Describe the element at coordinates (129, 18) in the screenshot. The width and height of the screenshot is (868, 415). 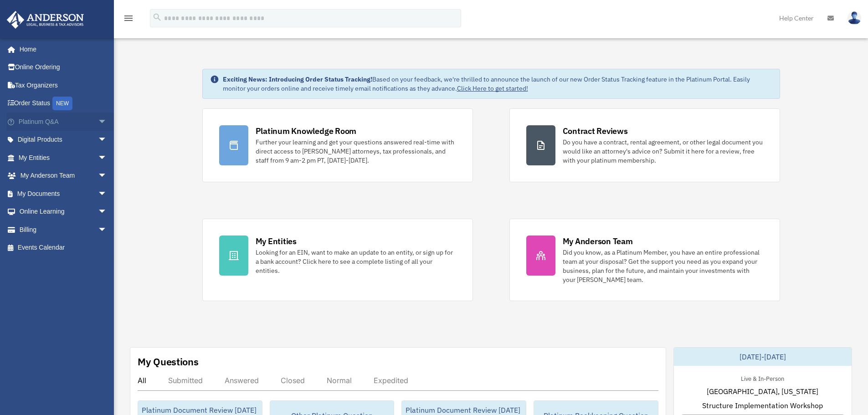
I see `i: menu` at that location.